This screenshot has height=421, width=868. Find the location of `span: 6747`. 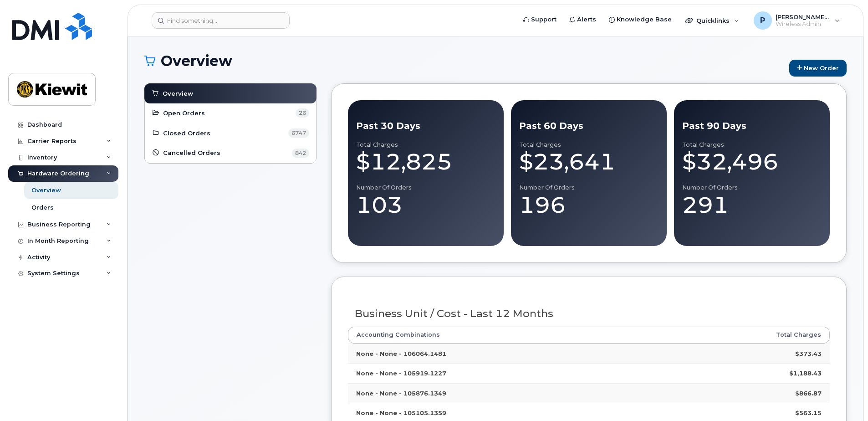

span: 6747 is located at coordinates (299, 133).